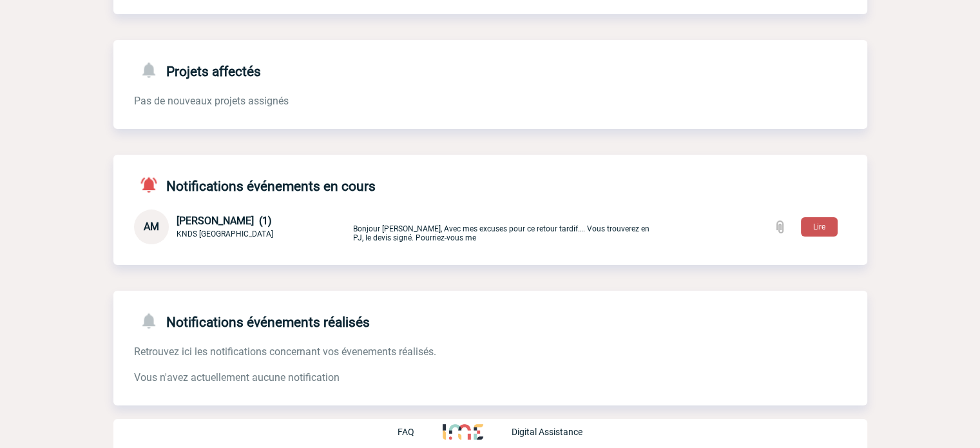  I want to click on a: FAQ, so click(420, 431).